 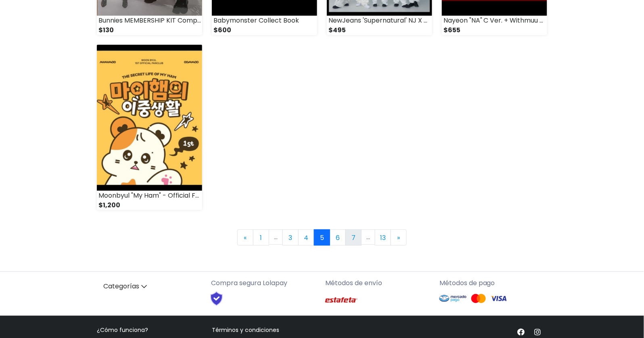 What do you see at coordinates (322, 238) in the screenshot?
I see `a: 5` at bounding box center [322, 238].